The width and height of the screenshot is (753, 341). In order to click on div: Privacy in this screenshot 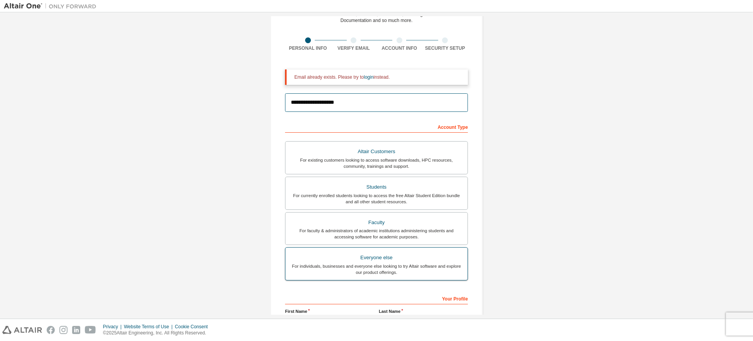, I will do `click(113, 327)`.